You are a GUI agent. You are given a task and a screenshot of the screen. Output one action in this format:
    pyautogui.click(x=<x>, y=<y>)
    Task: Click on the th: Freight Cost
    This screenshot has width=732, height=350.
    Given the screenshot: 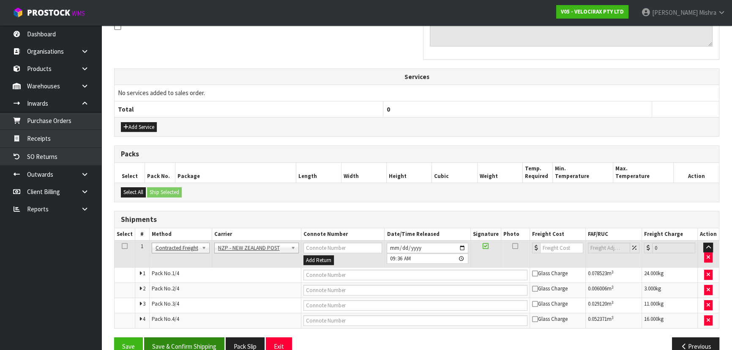 What is the action you would take?
    pyautogui.click(x=558, y=234)
    